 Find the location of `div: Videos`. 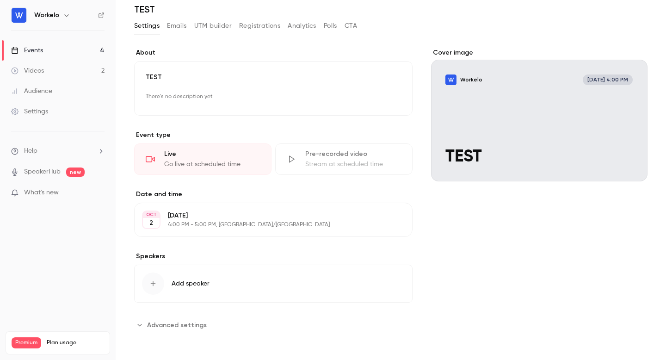

div: Videos is located at coordinates (27, 71).